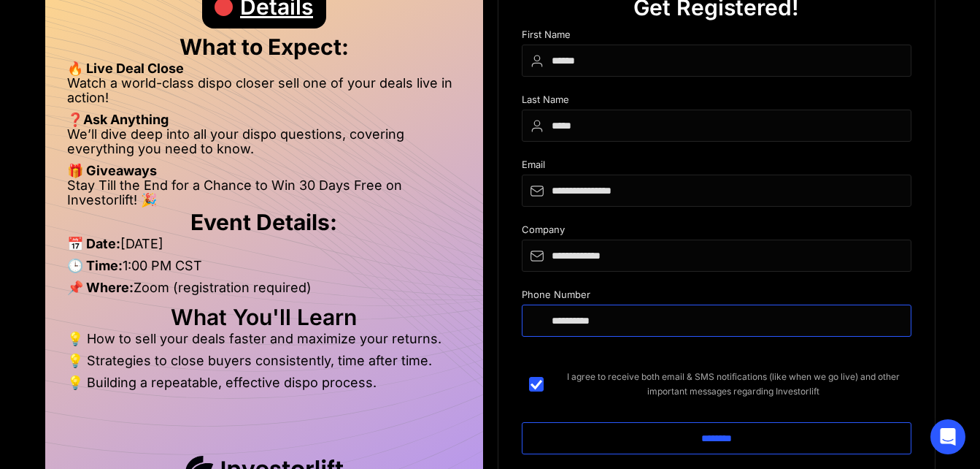  What do you see at coordinates (125, 67) in the screenshot?
I see `strong: 🔥 Live Deal Close` at bounding box center [125, 67].